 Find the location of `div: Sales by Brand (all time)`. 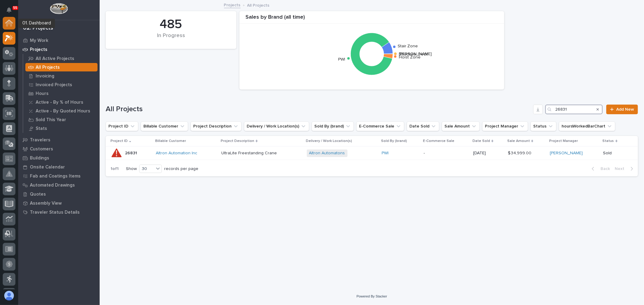

div: Sales by Brand (all time) is located at coordinates (372, 19).